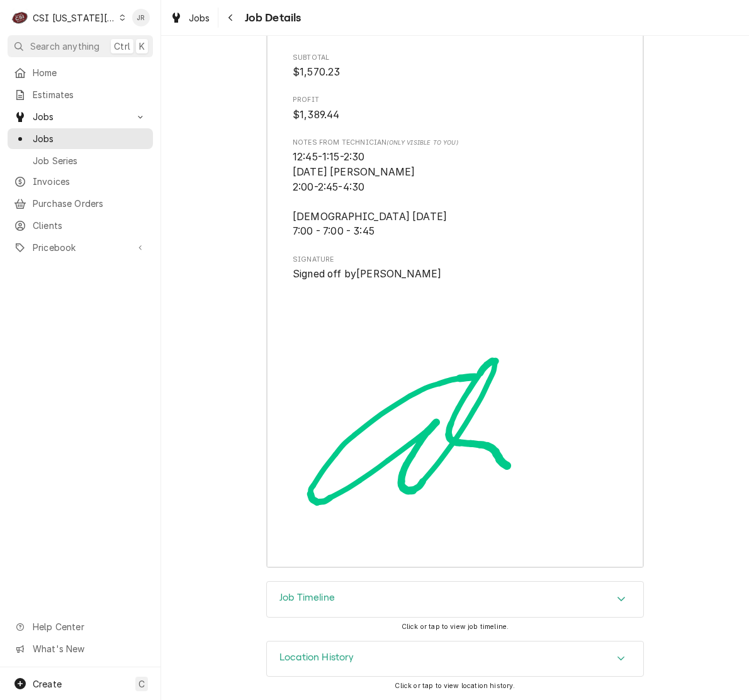 The height and width of the screenshot is (700, 749). I want to click on span: Notes from Technician, so click(455, 143).